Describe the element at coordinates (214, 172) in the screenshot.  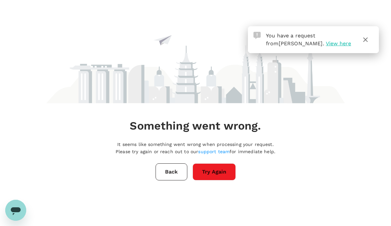
I see `button: Try Again` at that location.